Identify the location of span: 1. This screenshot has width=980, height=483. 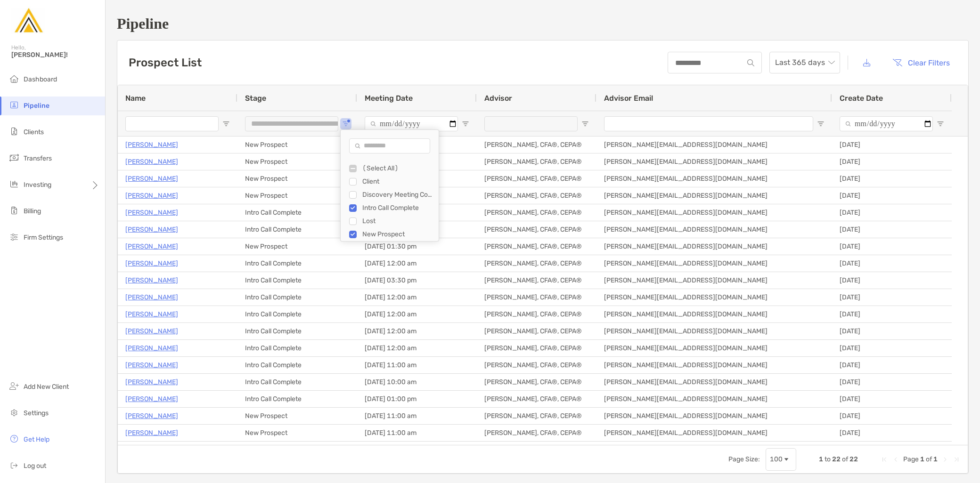
(820, 459).